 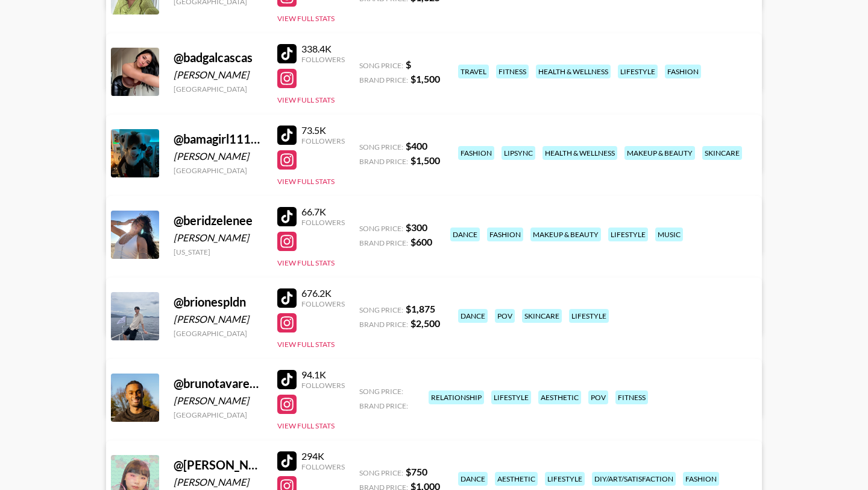 I want to click on div: lipsync, so click(x=519, y=153).